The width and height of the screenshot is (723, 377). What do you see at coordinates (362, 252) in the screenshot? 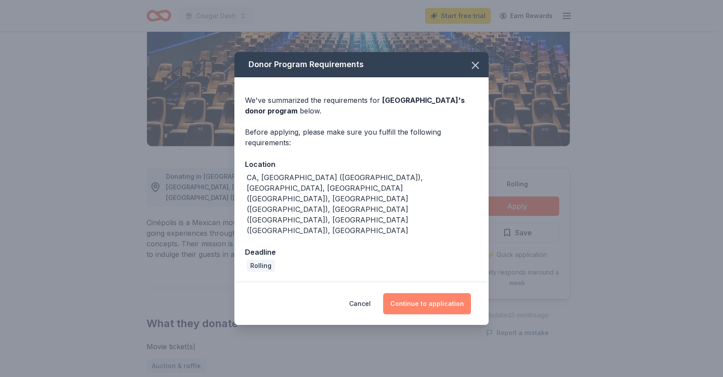
I see `div: Deadline` at bounding box center [362, 252].